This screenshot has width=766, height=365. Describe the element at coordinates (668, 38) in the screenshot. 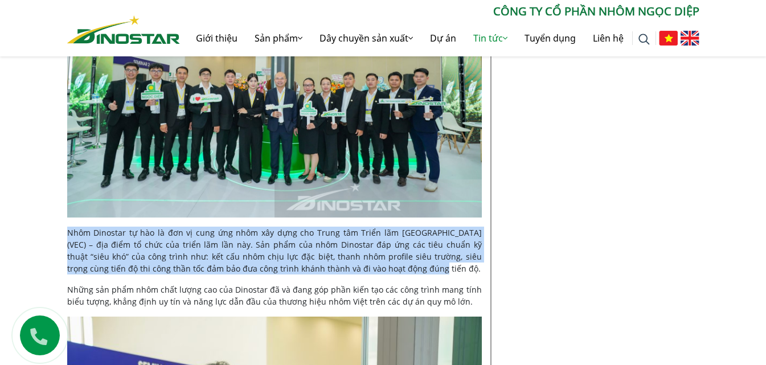

I see `img: Tiếng Việt` at that location.